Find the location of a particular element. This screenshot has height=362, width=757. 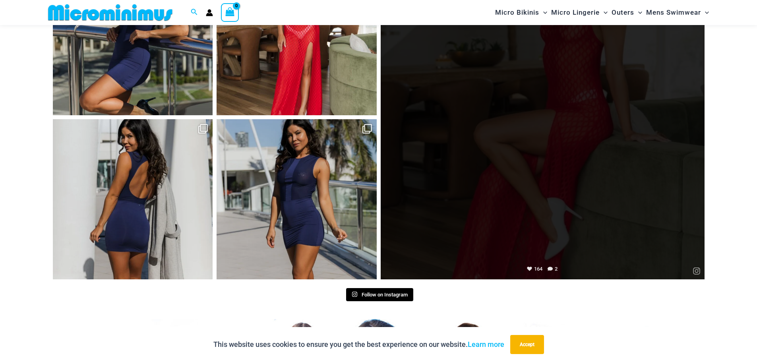

a: OutersMenu ToggleMenu Toggle is located at coordinates (627, 12).